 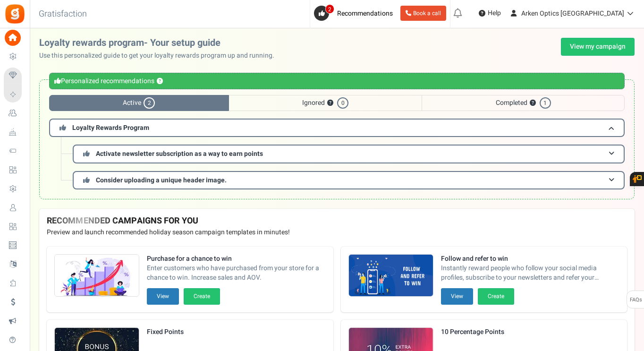 What do you see at coordinates (111, 128) in the screenshot?
I see `span: Loyalty Rewards Program` at bounding box center [111, 128].